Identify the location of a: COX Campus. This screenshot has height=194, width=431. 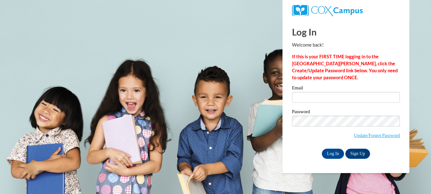
(327, 10).